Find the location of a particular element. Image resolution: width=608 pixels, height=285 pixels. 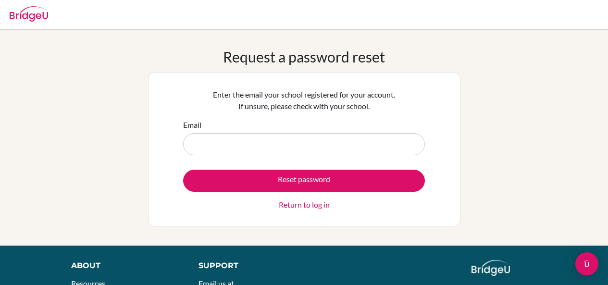

img: Bridge-U is located at coordinates (29, 14).